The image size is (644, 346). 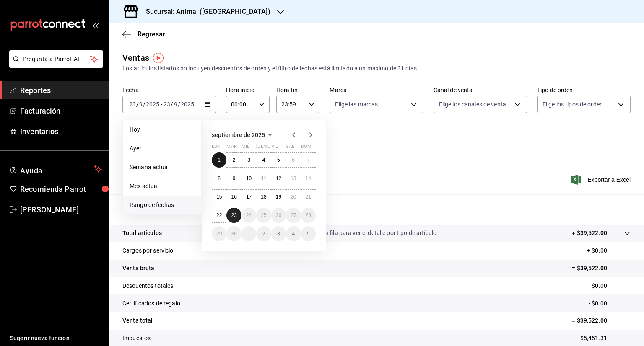 I want to click on button: 30 de septiembre de 2025, so click(x=234, y=234).